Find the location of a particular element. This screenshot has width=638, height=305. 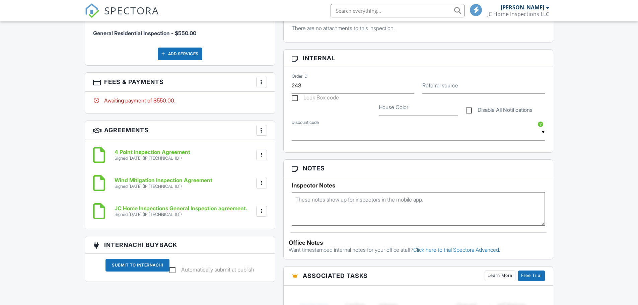

label: Lock Box code is located at coordinates (315, 98).